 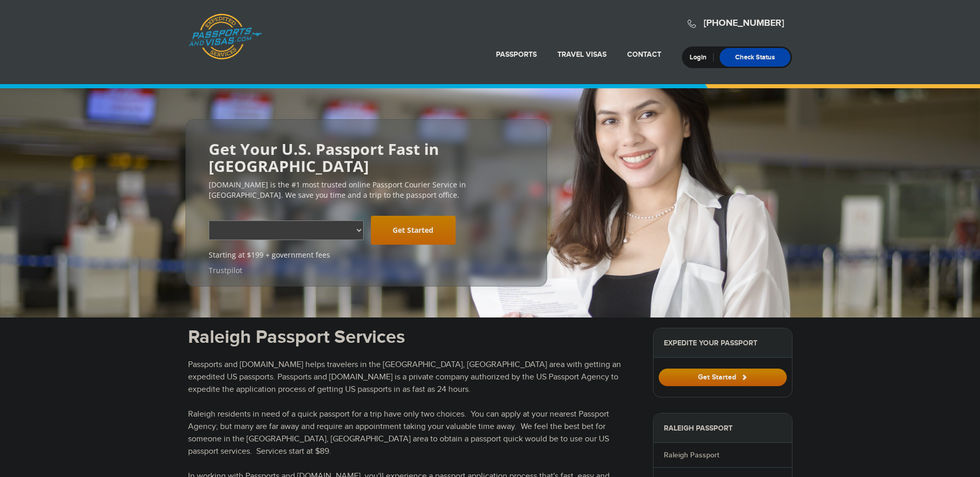 I want to click on a: Trustpilot, so click(x=225, y=270).